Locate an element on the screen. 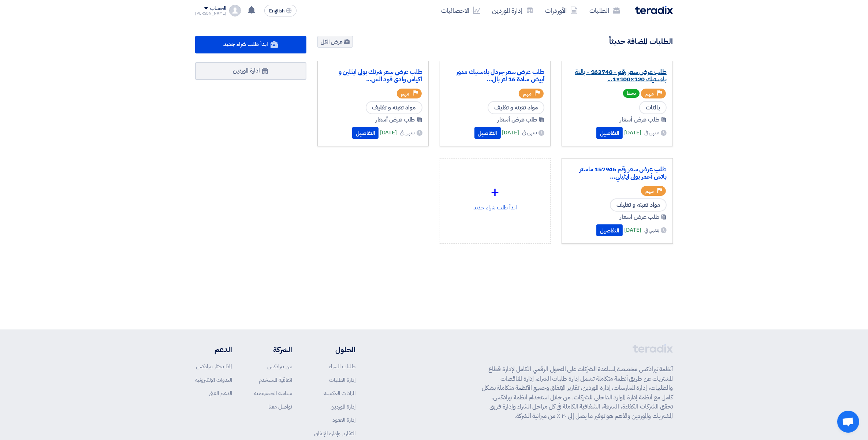 The height and width of the screenshot is (440, 868). span: ابدأ طلب شراء جديد is located at coordinates (245, 45).